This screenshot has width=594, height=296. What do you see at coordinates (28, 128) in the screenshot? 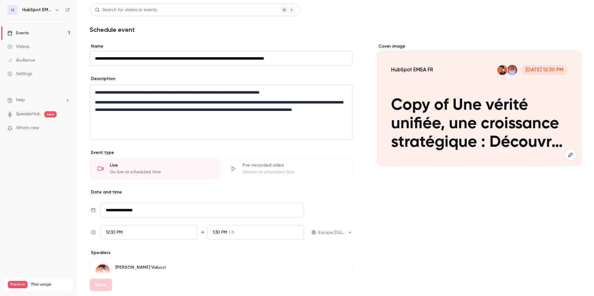
I see `span: What's new` at bounding box center [28, 128].